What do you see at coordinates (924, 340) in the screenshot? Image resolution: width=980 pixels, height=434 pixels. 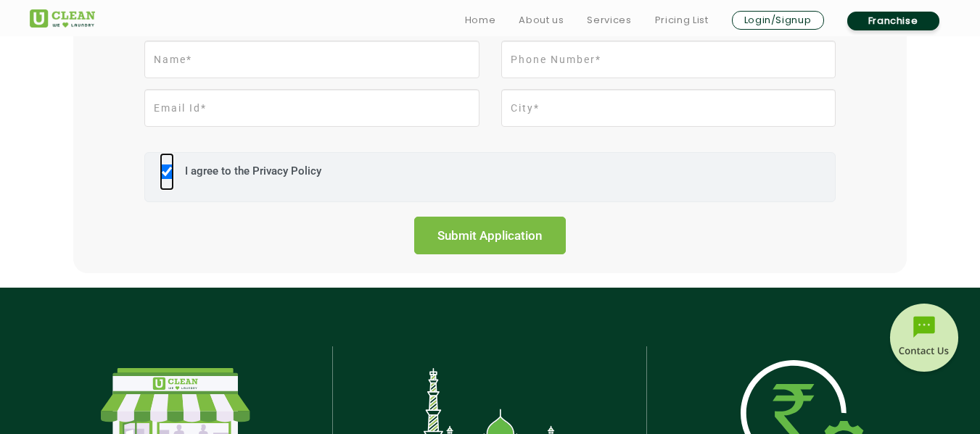 I see `img: contact-btn` at bounding box center [924, 340].